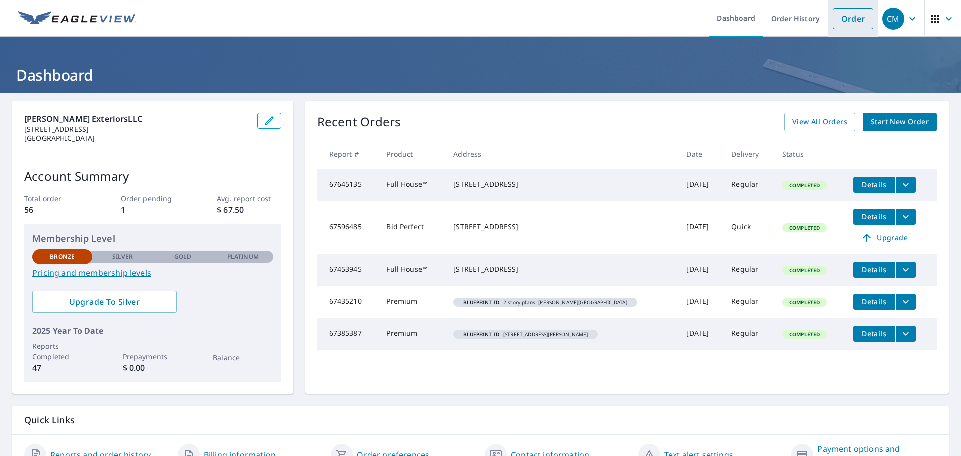 The height and width of the screenshot is (456, 961). What do you see at coordinates (874, 334) in the screenshot?
I see `button: detailsBtn-67385387` at bounding box center [874, 334].